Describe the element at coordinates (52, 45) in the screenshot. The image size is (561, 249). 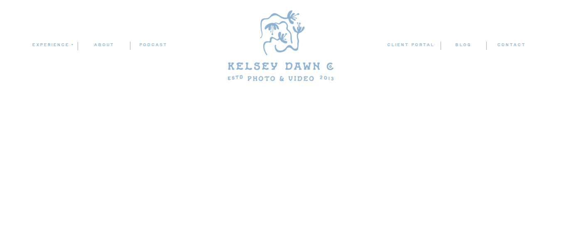
I see `a: experience` at that location.